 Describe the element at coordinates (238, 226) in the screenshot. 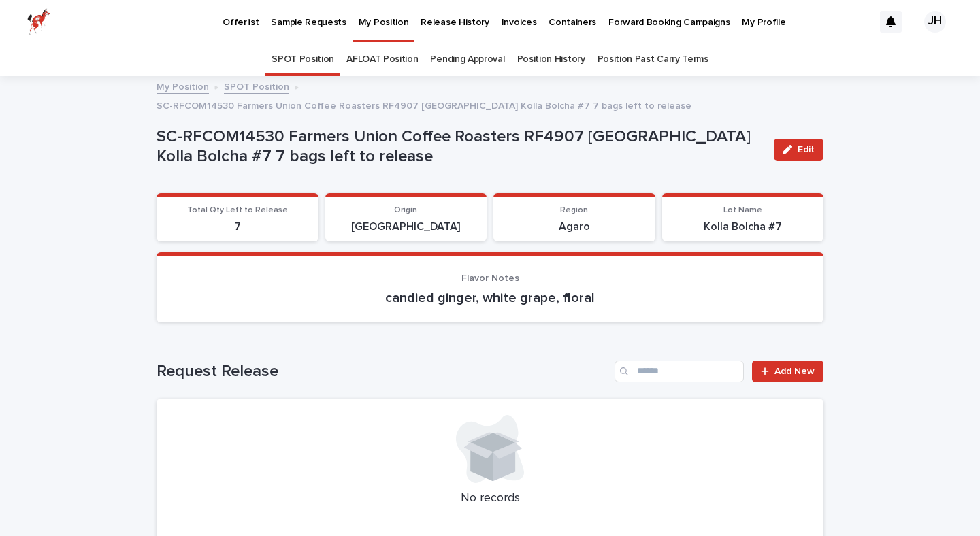

I see `p: 7` at that location.